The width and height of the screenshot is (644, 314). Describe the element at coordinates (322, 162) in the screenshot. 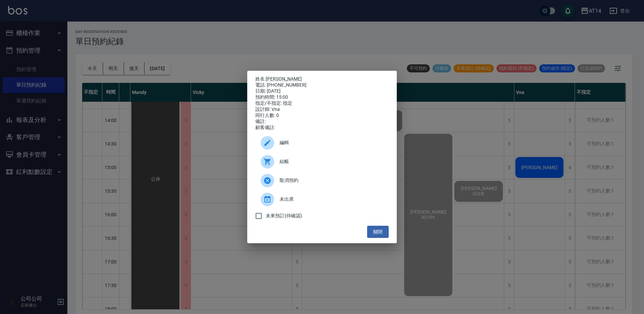

I see `div: 結帳` at that location.